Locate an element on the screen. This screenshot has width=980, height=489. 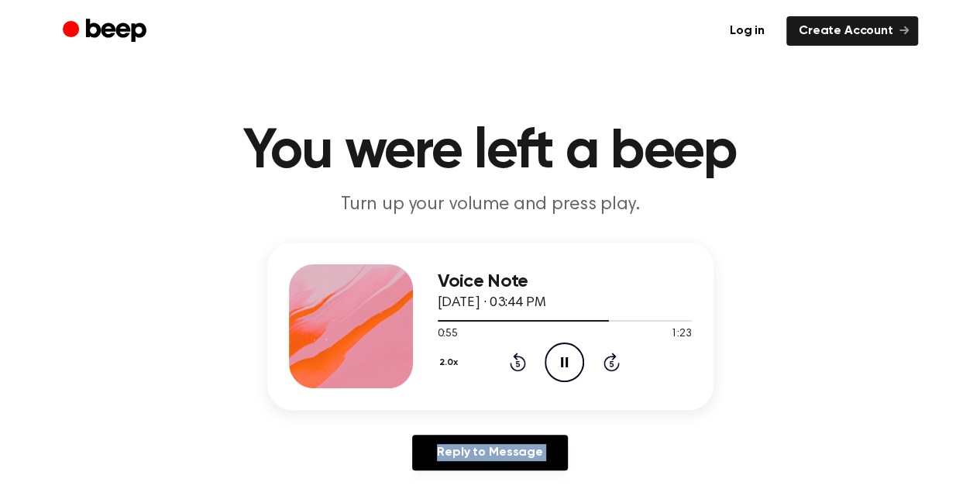
p: Turn up your volume and press play. is located at coordinates (490, 205).